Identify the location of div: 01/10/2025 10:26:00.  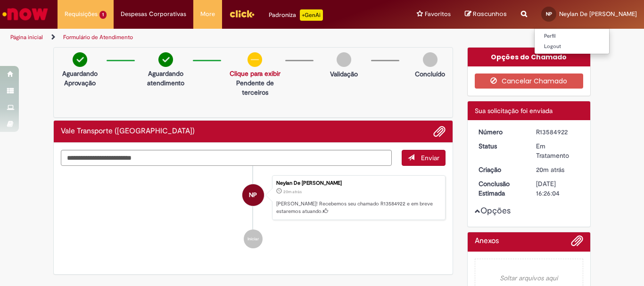
(558, 169).